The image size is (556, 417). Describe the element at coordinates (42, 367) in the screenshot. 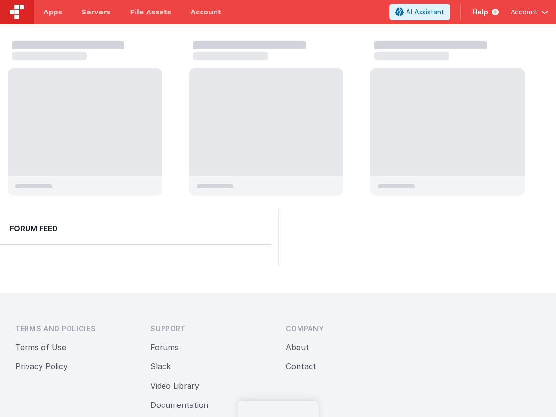

I see `a: Privacy Policy` at that location.